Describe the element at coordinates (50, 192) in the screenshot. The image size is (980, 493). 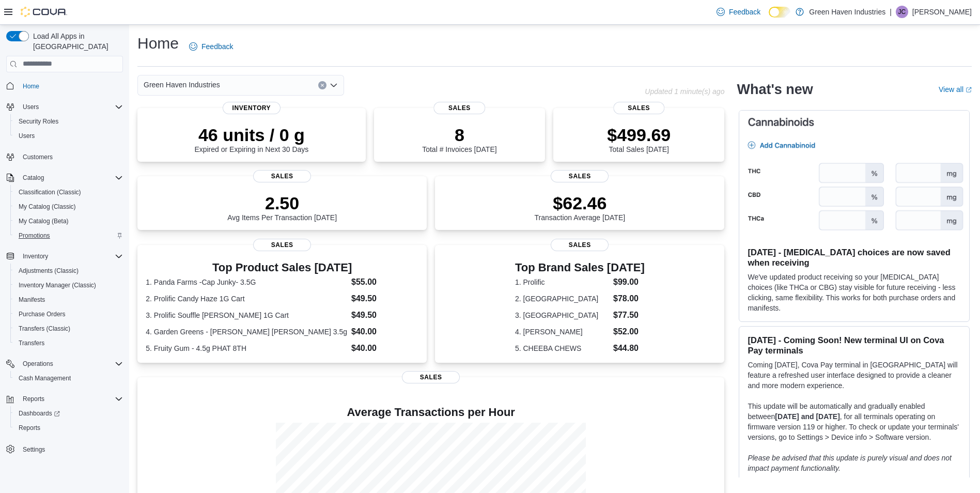
I see `a: Classification (Classic)` at that location.